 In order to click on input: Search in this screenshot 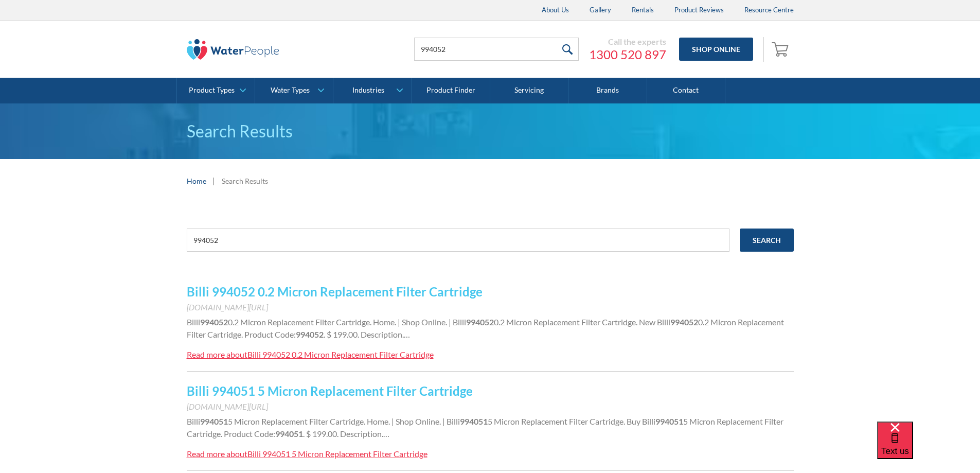, I will do `click(766, 240)`.